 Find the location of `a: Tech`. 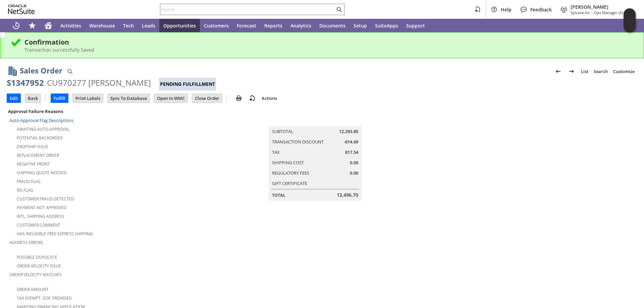

a: Tech is located at coordinates (129, 25).